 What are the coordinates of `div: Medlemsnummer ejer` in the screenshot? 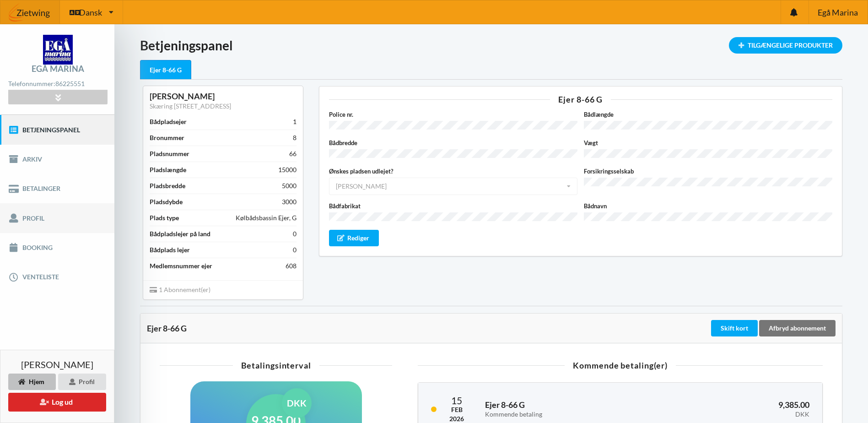 It's located at (181, 266).